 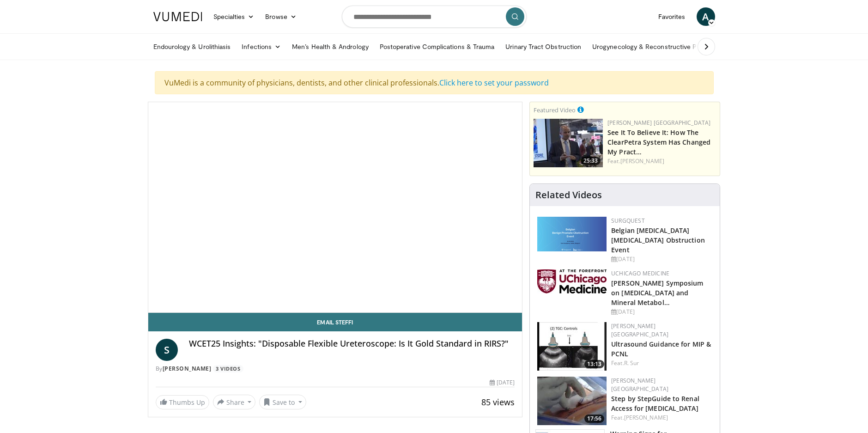 I want to click on a: S, so click(x=167, y=350).